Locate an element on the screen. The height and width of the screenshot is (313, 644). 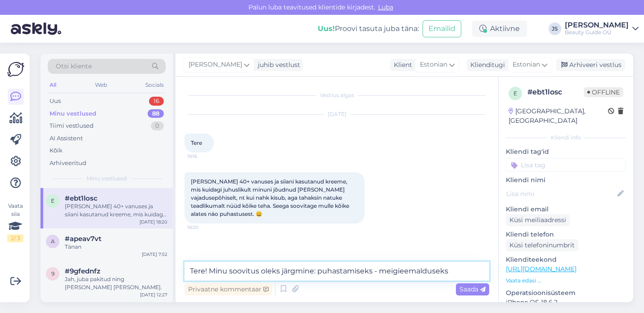
p: Kliendi tag'id is located at coordinates (566, 152).